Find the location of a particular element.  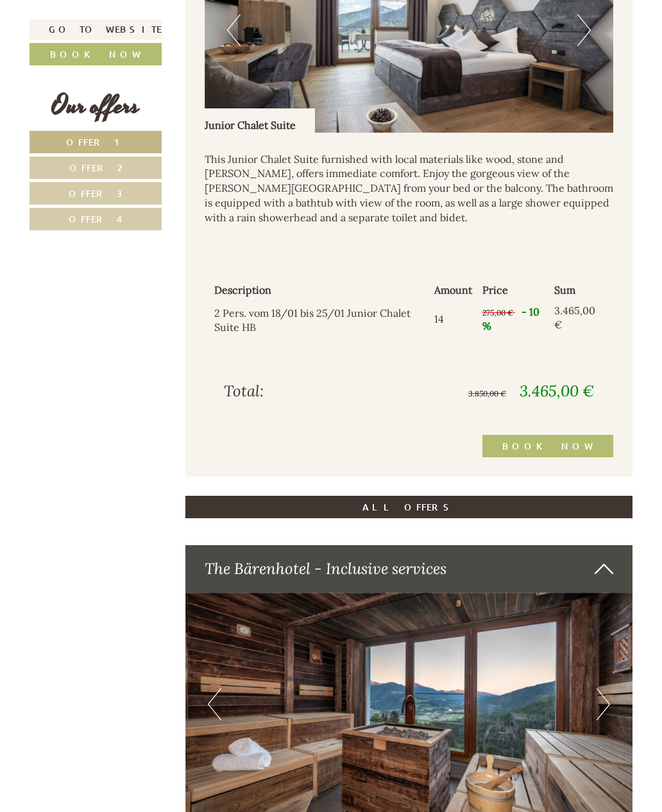

th: Description is located at coordinates (322, 290).